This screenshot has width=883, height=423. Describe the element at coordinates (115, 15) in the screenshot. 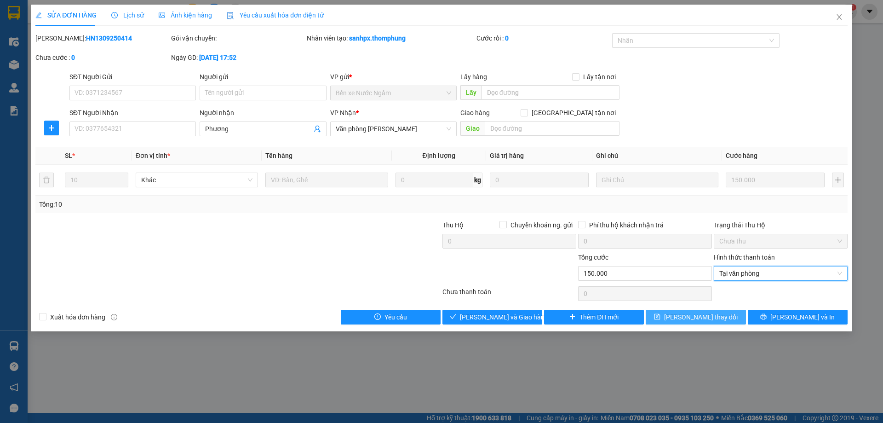

I see `span: clock-circle` at that location.